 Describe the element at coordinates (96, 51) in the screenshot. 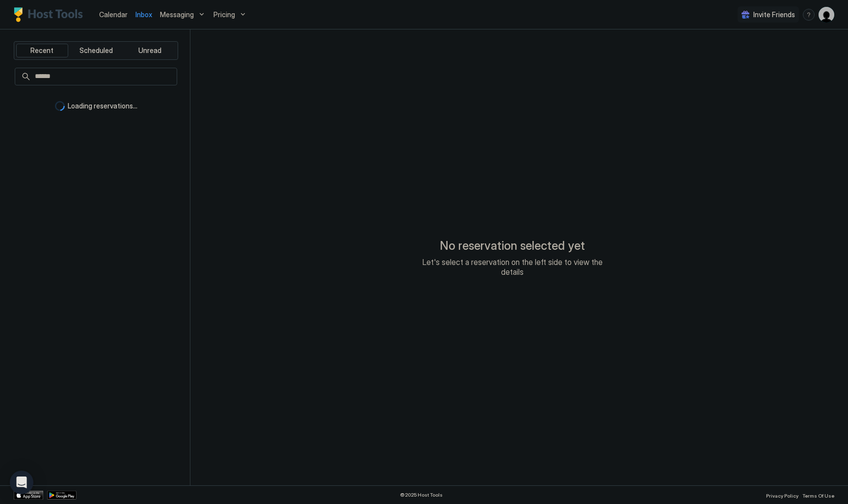

I see `span: Scheduled` at that location.